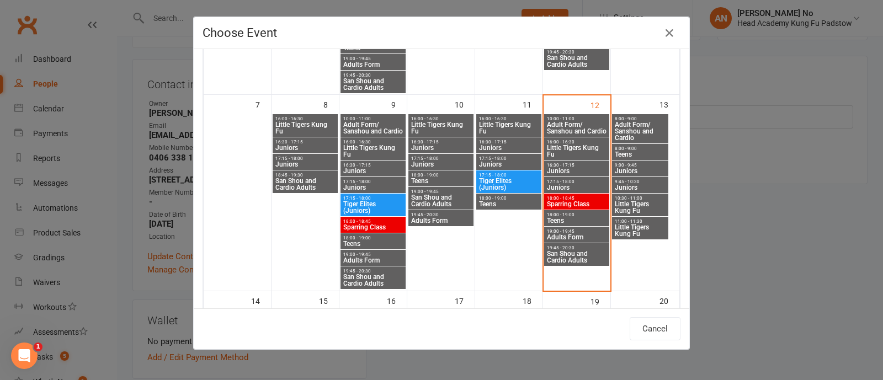 The image size is (883, 380). Describe the element at coordinates (532, 104) in the screenshot. I see `div: 11` at that location.